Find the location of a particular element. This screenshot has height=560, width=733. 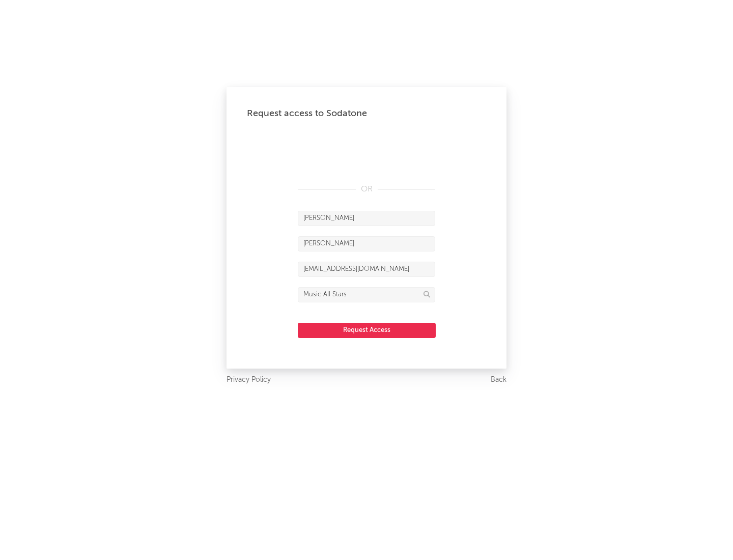

div: Request access to Sodatone is located at coordinates (366, 113).